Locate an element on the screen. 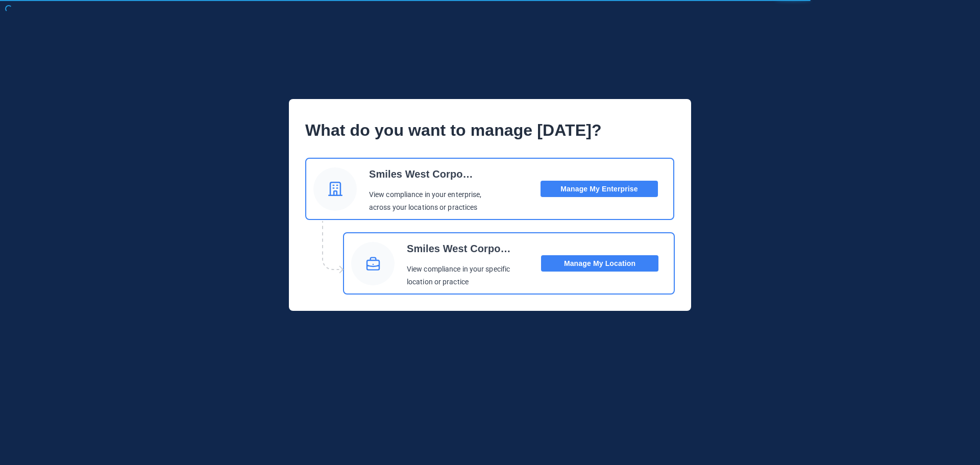  p: location or practice is located at coordinates (459, 282).